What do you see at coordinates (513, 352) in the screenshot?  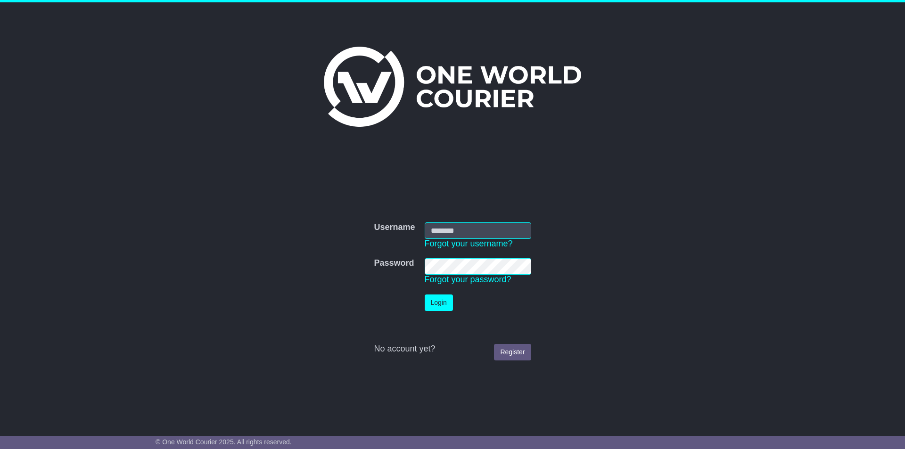 I see `a: Register` at bounding box center [513, 352].